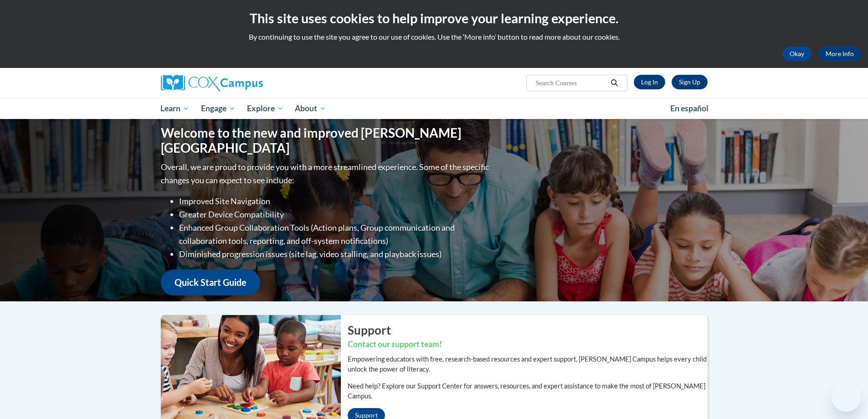 Image resolution: width=868 pixels, height=419 pixels. I want to click on a: About, so click(310, 109).